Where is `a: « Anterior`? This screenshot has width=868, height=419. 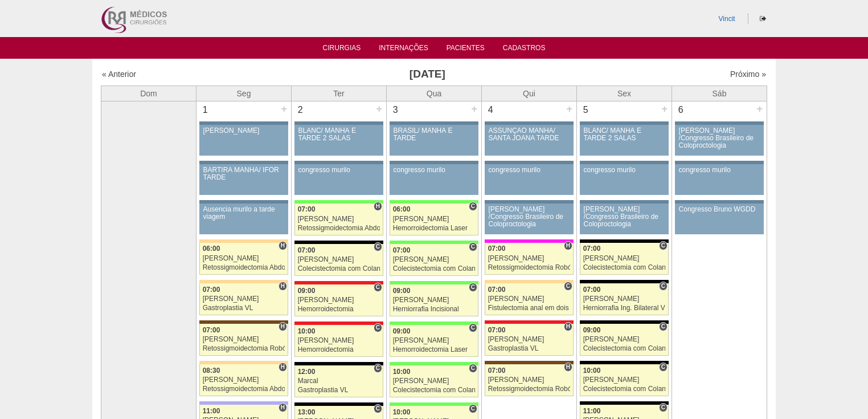 a: « Anterior is located at coordinates (119, 74).